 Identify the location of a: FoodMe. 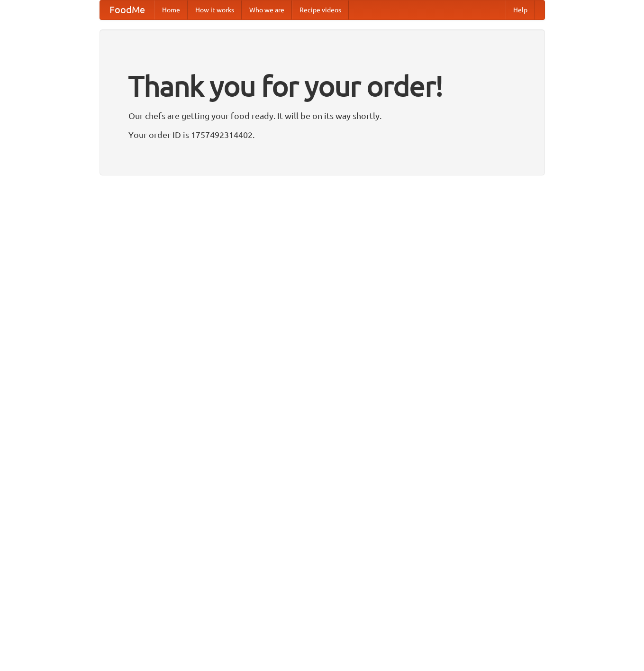
(127, 10).